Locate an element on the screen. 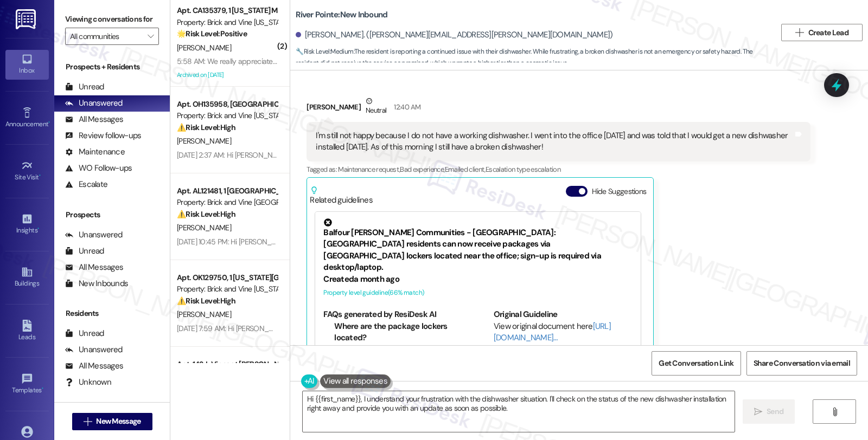 Image resolution: width=868 pixels, height=440 pixels. div: Tagged as: is located at coordinates (558, 169).